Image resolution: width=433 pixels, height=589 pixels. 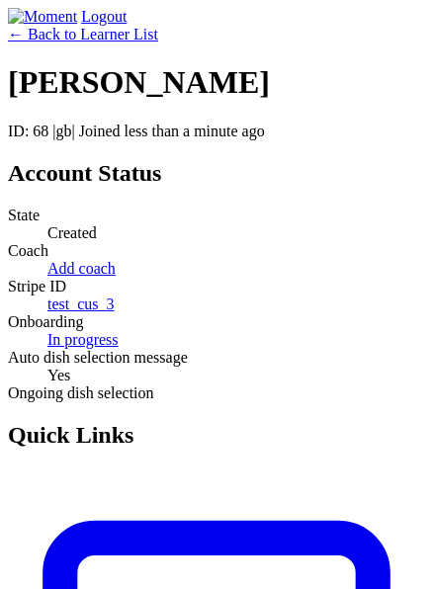 I want to click on h2: Quick Links, so click(x=217, y=435).